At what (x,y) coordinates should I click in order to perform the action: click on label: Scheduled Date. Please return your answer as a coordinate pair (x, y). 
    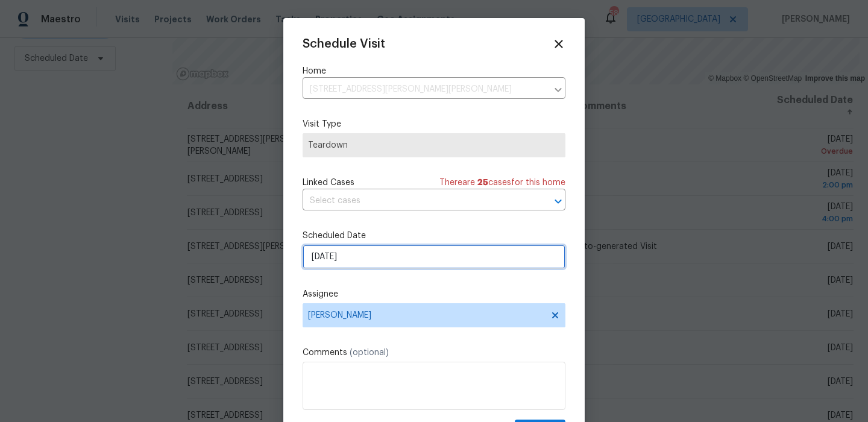
    Looking at the image, I should click on (434, 236).